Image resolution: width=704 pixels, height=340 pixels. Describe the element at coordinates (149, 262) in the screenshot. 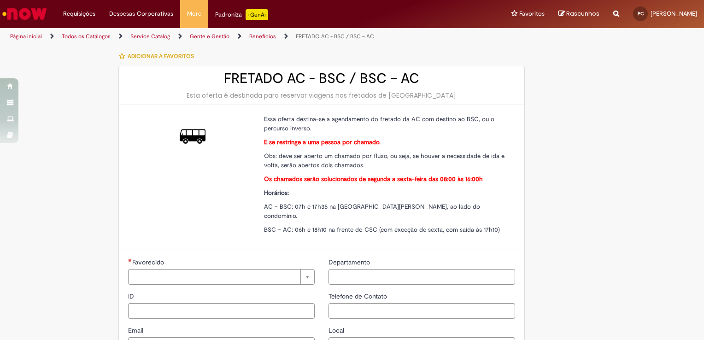

I see `span: Necessários - Favorecido` at that location.